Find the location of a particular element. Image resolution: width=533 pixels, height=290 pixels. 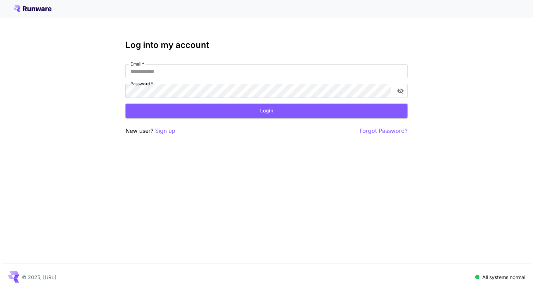

button: toggle password visibility is located at coordinates (401, 91).